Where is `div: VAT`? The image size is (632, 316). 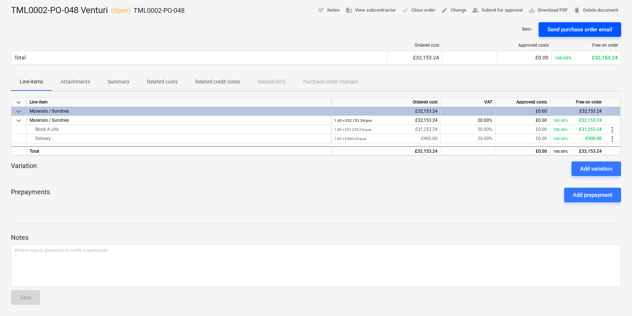
div: VAT is located at coordinates (468, 102).